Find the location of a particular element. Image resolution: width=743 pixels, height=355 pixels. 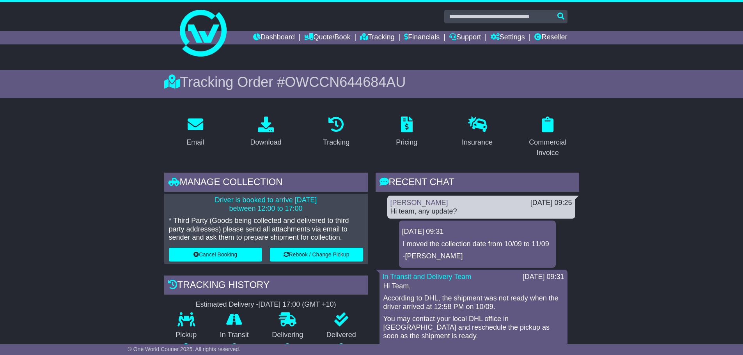

p: I moved the collection date from 10/09 to 11/09 is located at coordinates (478, 245).